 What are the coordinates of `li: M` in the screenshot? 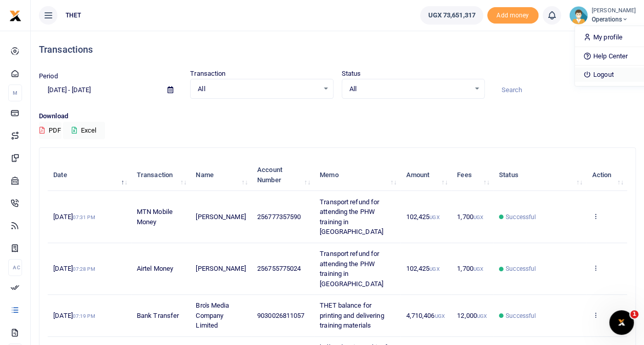 It's located at (15, 93).